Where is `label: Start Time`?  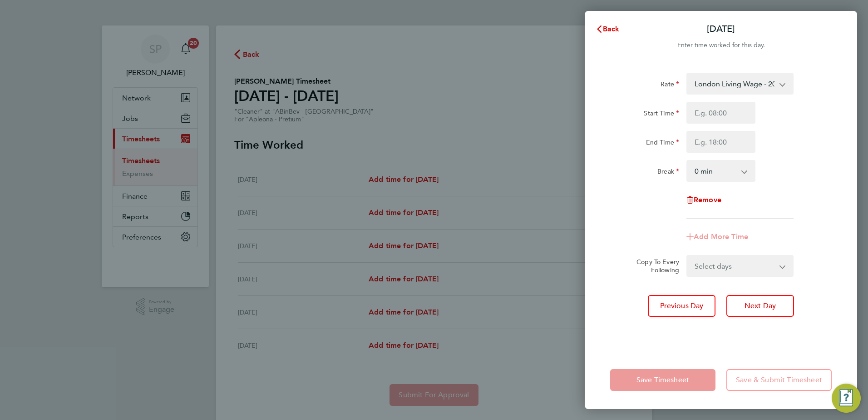 label: Start Time is located at coordinates (662, 114).